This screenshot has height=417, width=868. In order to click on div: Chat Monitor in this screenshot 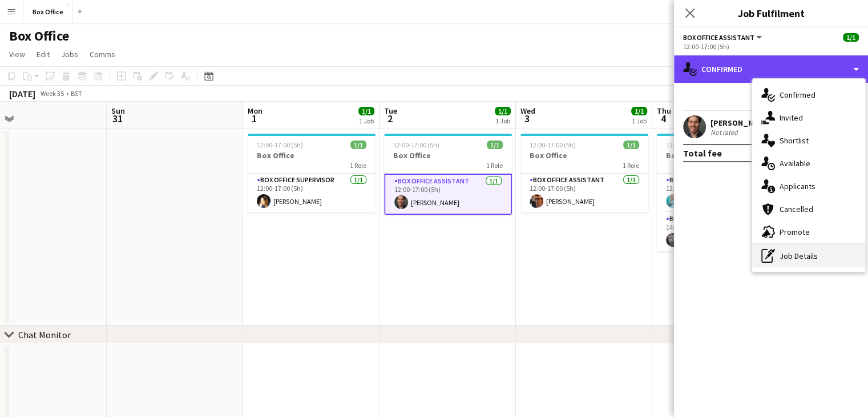, I will do `click(45, 335)`.